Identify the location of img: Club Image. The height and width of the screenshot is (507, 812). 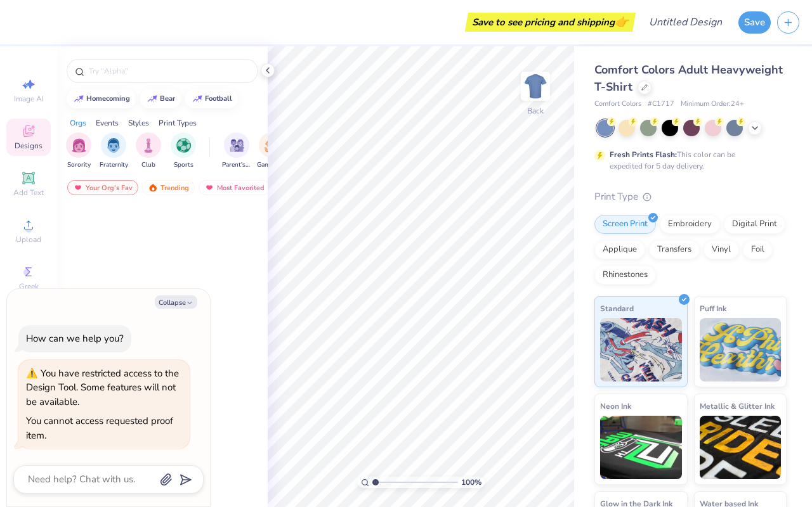
(149, 146).